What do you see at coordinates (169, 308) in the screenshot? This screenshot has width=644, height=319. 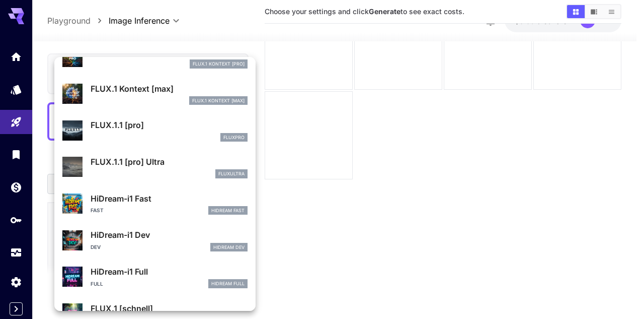 I see `p: FLUX.1 [schnell]` at bounding box center [169, 308].